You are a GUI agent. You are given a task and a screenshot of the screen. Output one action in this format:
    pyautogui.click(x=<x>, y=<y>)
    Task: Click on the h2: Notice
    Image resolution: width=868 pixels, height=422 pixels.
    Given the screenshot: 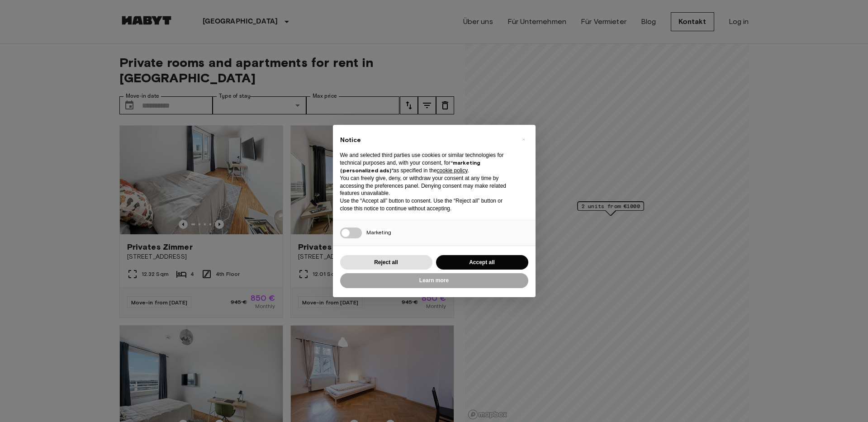 What is the action you would take?
    pyautogui.click(x=427, y=140)
    